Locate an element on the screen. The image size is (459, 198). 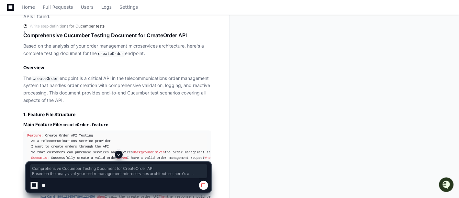
p: Based on the analysis of your order management microservices architecture, here's a complete test... is located at coordinates (117, 50).